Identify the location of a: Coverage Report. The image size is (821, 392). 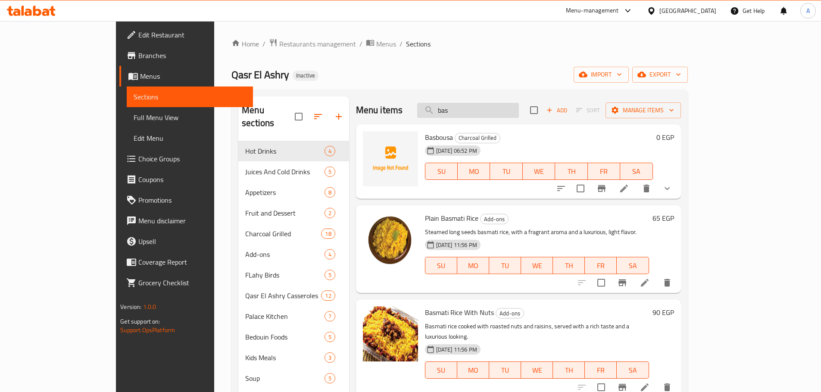
(186, 262).